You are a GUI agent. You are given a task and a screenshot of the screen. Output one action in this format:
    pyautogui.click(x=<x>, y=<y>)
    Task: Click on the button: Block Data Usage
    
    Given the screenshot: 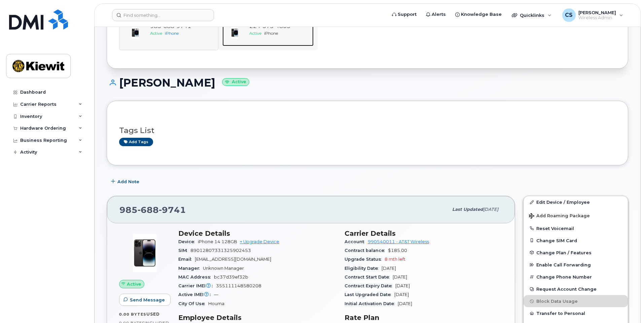 What is the action you would take?
    pyautogui.click(x=576, y=301)
    